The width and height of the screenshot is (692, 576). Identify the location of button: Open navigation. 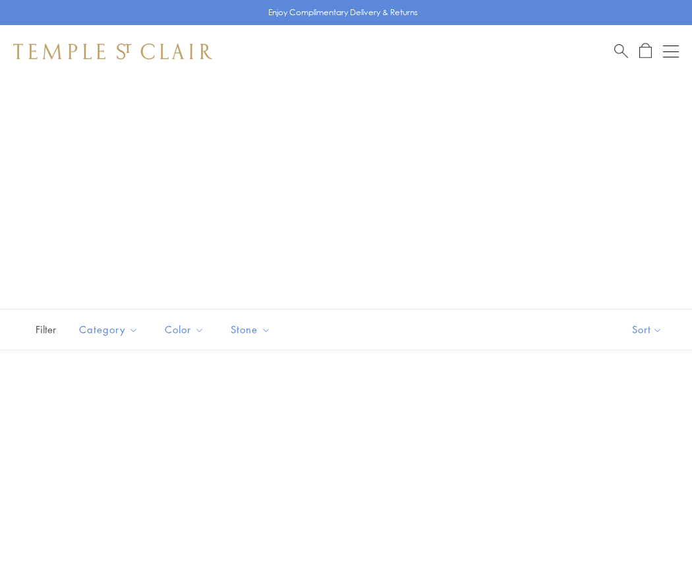
(671, 51).